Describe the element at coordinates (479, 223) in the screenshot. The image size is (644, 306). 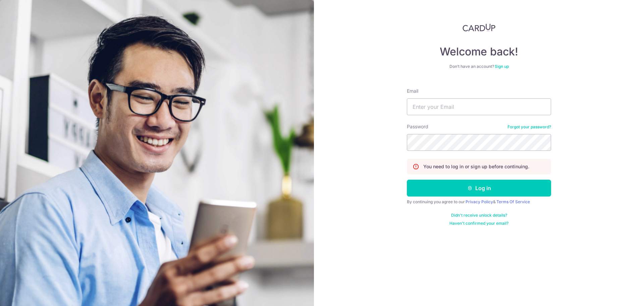
I see `a: Haven't confirmed your email?` at that location.